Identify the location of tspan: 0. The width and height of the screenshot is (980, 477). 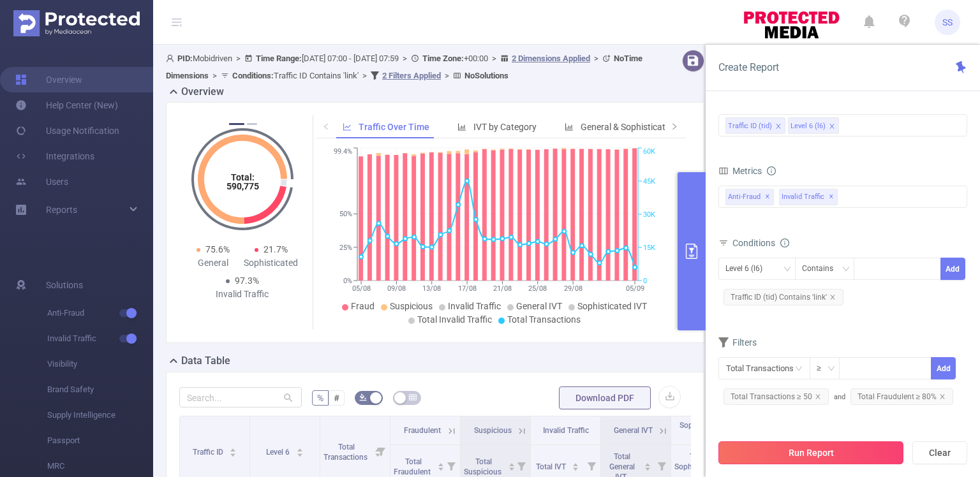
(645, 280).